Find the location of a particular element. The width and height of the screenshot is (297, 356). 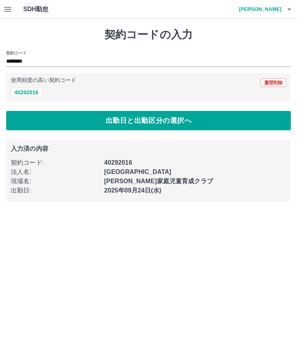

p: 出勤日 : is located at coordinates (55, 191).